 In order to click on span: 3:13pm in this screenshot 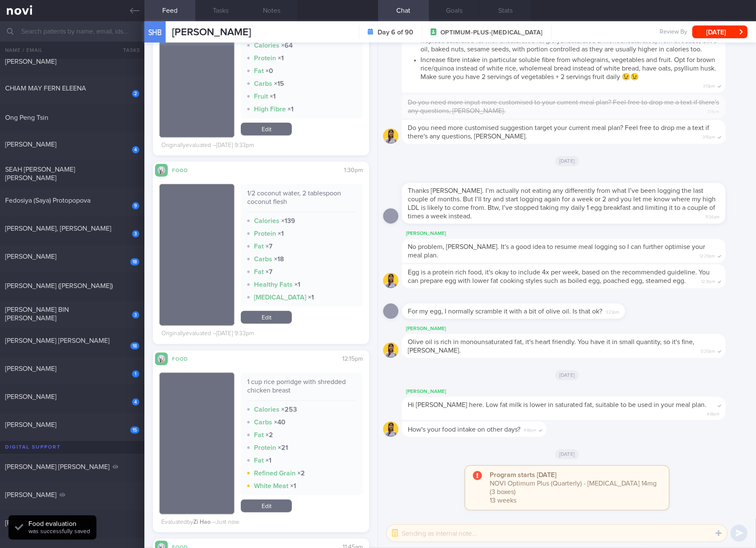, I will do `click(708, 85)`.